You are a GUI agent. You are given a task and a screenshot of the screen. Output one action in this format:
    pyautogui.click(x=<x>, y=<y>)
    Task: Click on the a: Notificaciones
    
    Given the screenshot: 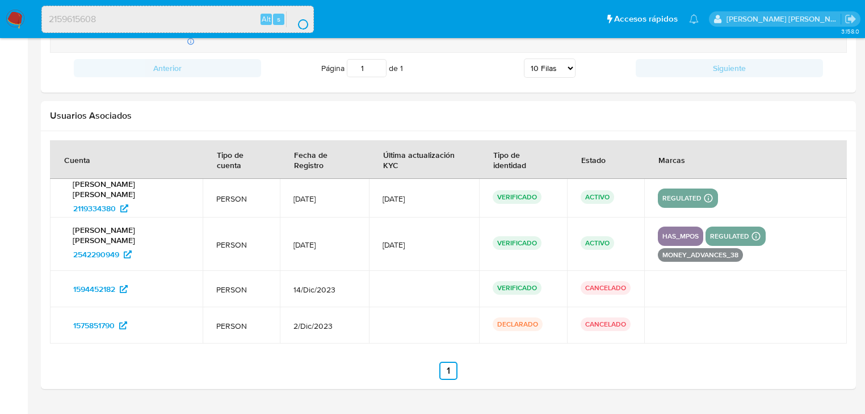 What is the action you would take?
    pyautogui.click(x=694, y=19)
    